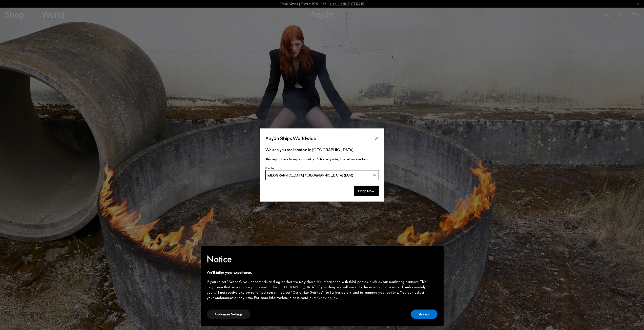  What do you see at coordinates (291, 138) in the screenshot?
I see `span: Aeyde Ships Worldwide` at bounding box center [291, 138].